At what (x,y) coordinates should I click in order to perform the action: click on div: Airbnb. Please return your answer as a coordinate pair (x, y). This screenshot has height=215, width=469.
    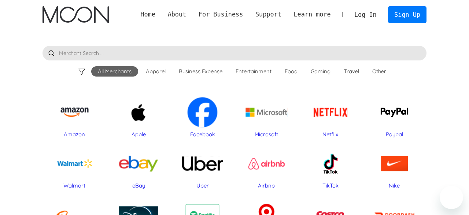
    Looking at the image, I should click on (266, 186).